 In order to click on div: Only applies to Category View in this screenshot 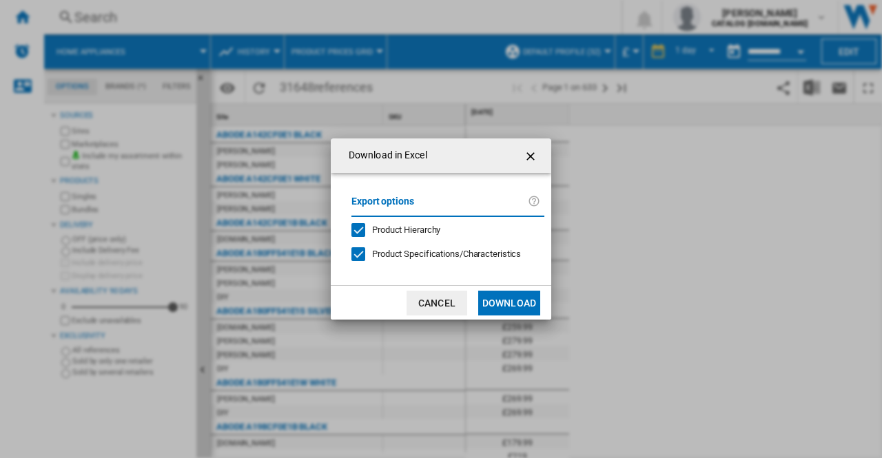, I will do `click(447, 254)`.